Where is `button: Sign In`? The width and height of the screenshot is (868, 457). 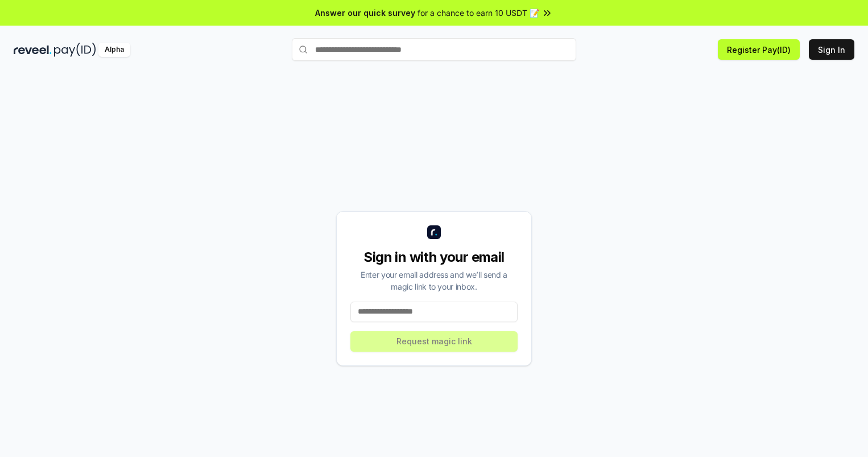
button: Sign In is located at coordinates (832, 49).